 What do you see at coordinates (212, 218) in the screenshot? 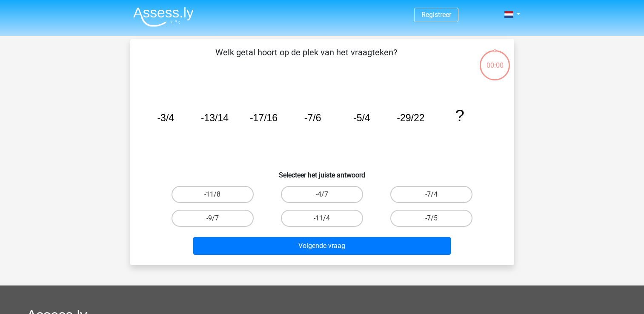
I see `label: -9/7` at bounding box center [212, 218].